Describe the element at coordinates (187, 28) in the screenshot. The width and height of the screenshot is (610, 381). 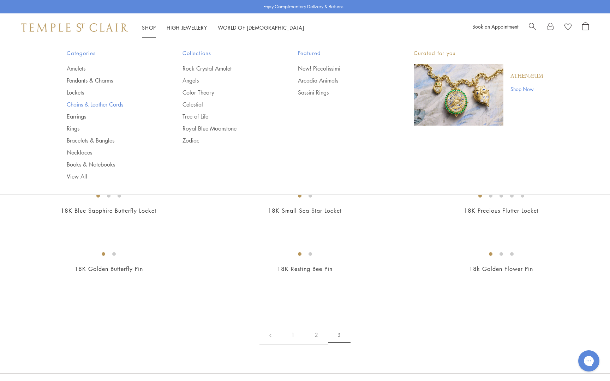
I see `a: High JewelleryHigh Jewellery` at that location.